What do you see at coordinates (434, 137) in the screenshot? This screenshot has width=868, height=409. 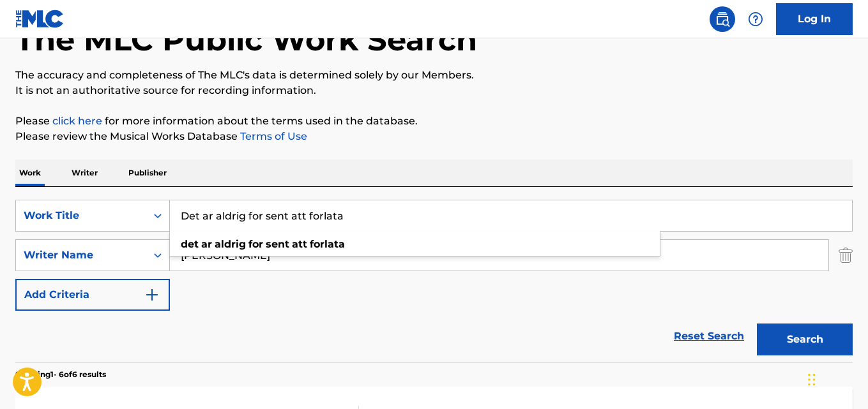 I see `p: Please review the Musical Works Database` at bounding box center [434, 137].